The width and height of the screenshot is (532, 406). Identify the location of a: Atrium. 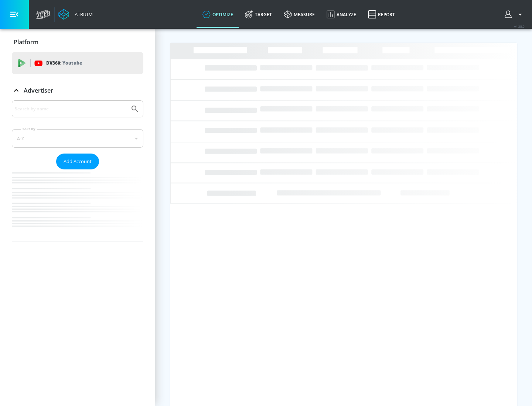
(76, 14).